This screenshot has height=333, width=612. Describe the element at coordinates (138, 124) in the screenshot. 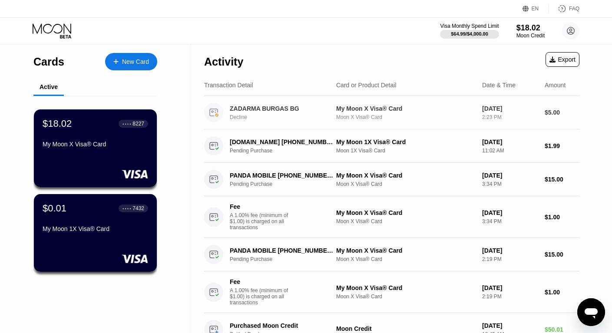

I see `div: 8227` at that location.